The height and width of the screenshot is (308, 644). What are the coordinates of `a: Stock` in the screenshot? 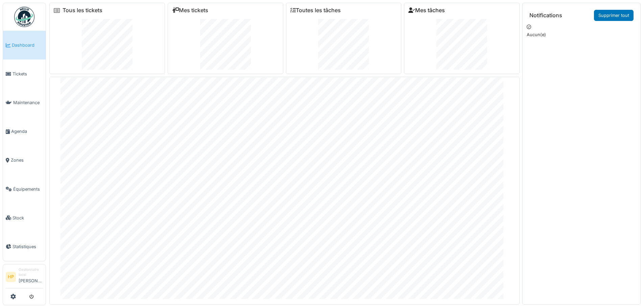 It's located at (25, 218).